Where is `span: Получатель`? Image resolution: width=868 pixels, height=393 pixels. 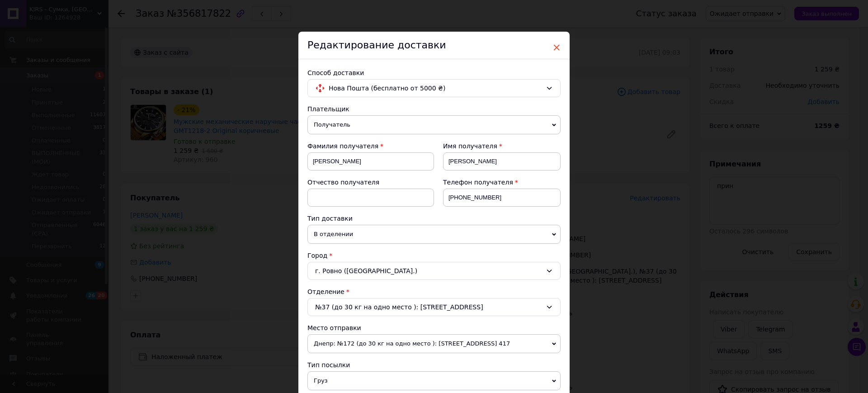
span: Получатель is located at coordinates (434, 125).